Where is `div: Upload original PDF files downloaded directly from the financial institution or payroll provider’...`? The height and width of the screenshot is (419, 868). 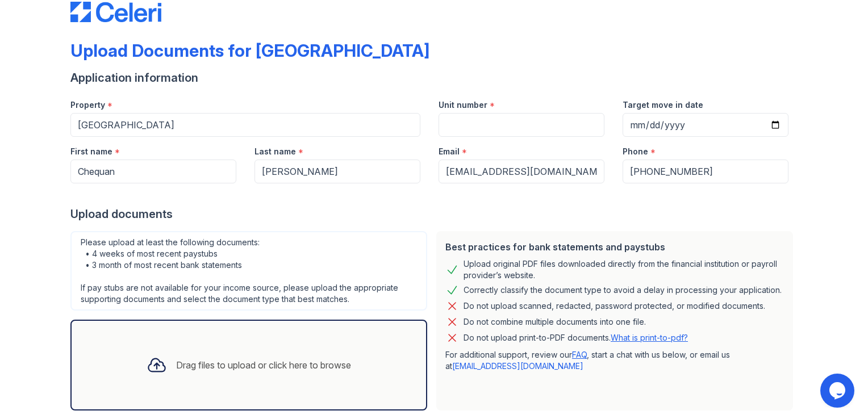 div: Upload original PDF files downloaded directly from the financial institution or payroll provider’... is located at coordinates (624, 270).